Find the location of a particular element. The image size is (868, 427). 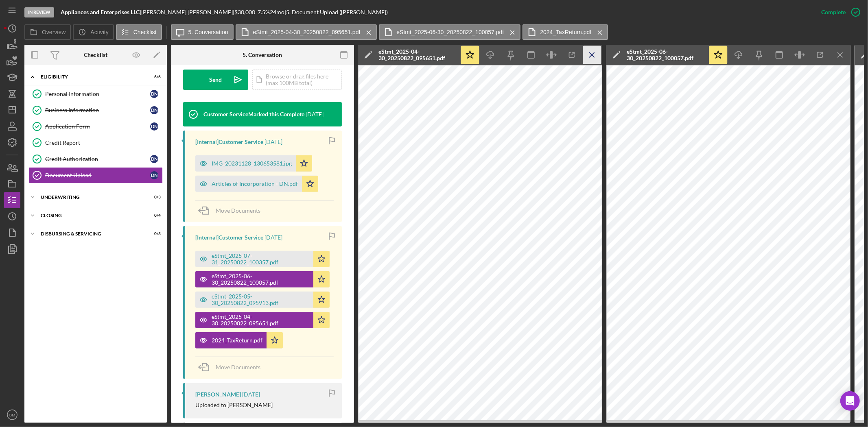

button: Activity is located at coordinates (93, 32).